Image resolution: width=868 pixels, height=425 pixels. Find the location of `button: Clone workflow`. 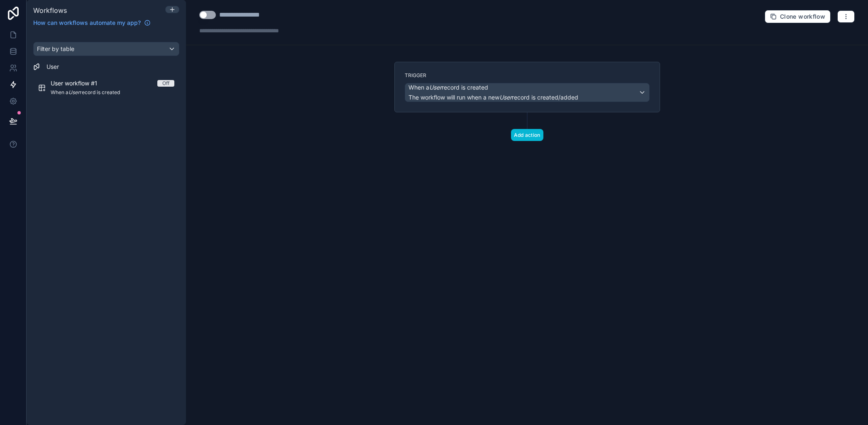

button: Clone workflow is located at coordinates (797, 16).